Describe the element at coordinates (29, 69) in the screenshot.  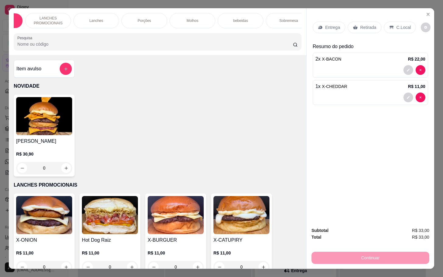
I see `h4: Item avulso` at that location.